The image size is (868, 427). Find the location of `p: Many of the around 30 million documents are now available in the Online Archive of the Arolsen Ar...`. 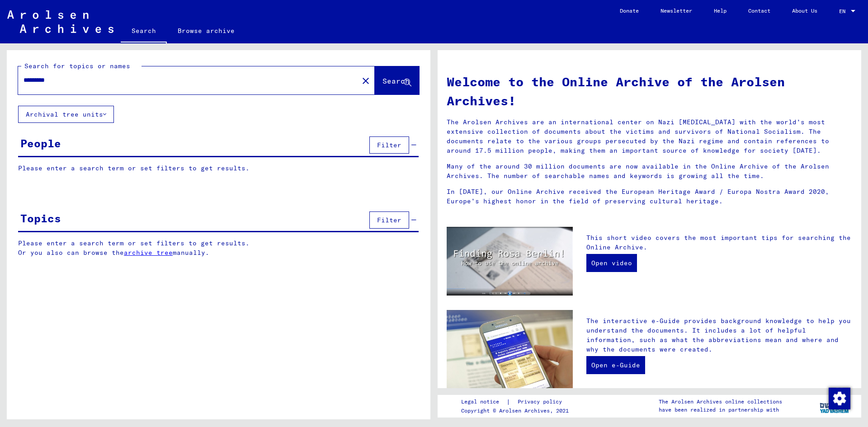

p: Many of the around 30 million documents are now available in the Online Archive of the Arolsen Ar... is located at coordinates (649, 171).